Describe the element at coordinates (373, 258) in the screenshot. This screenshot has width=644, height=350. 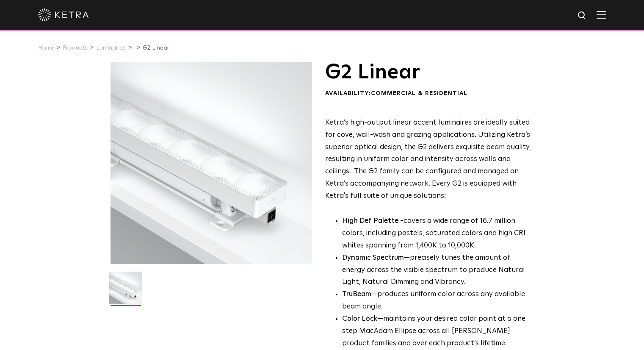
I see `strong: Dynamic Spectrum` at that location.